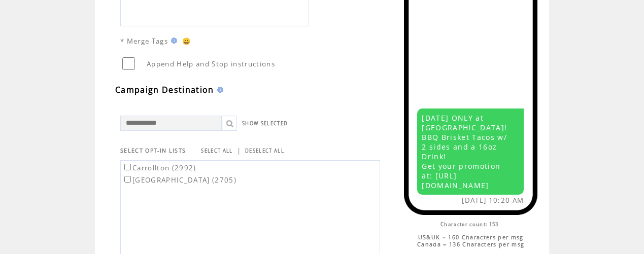  What do you see at coordinates (265, 123) in the screenshot?
I see `a: SHOW SELECTED` at bounding box center [265, 123].